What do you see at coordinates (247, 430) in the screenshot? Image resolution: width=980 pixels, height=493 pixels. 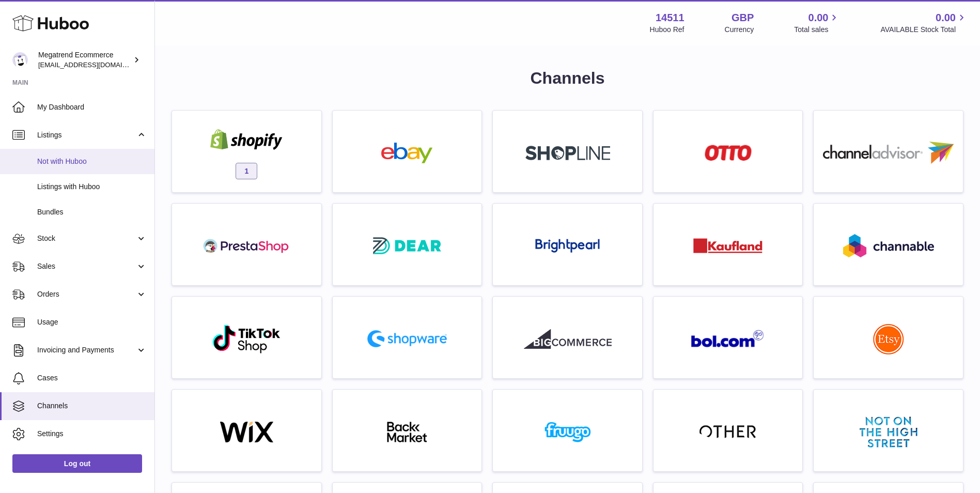 I see `a: wix` at bounding box center [247, 430].